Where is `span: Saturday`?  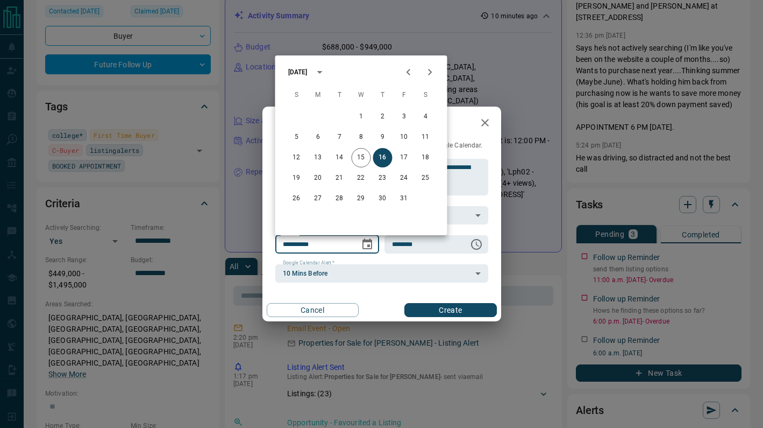
span: Saturday is located at coordinates (426, 95).